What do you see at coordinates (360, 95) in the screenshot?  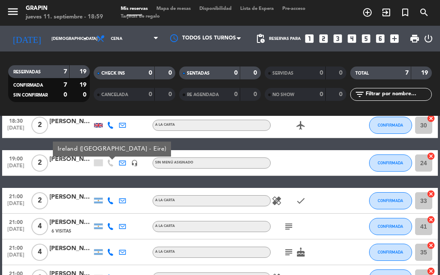 I see `i: filter_list` at bounding box center [360, 95].